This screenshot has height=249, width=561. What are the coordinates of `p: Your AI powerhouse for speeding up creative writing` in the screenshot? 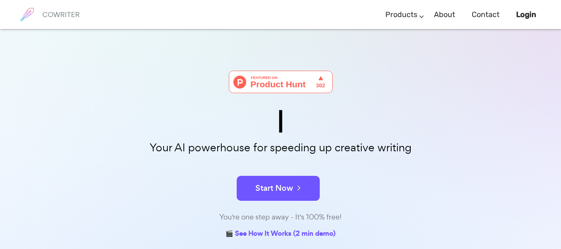 It's located at (281, 148).